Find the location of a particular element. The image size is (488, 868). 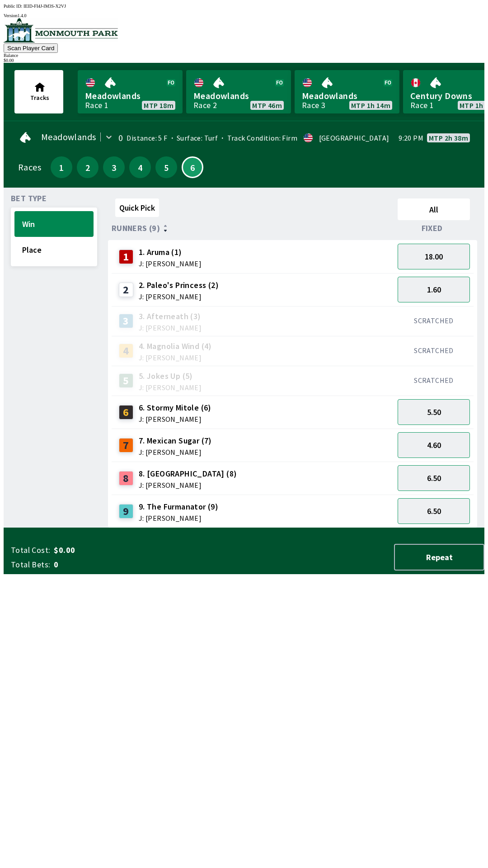

span: 5.50 is located at coordinates (434, 412).